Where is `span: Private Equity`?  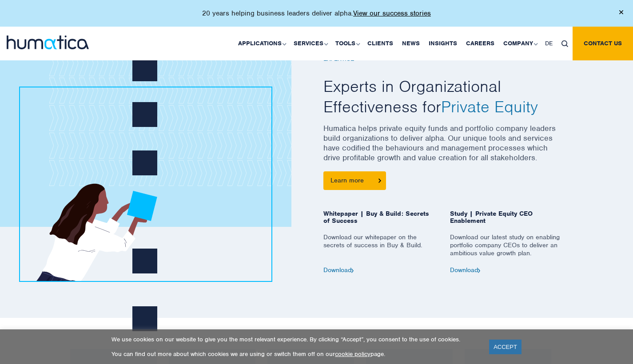
span: Private Equity is located at coordinates (490, 107).